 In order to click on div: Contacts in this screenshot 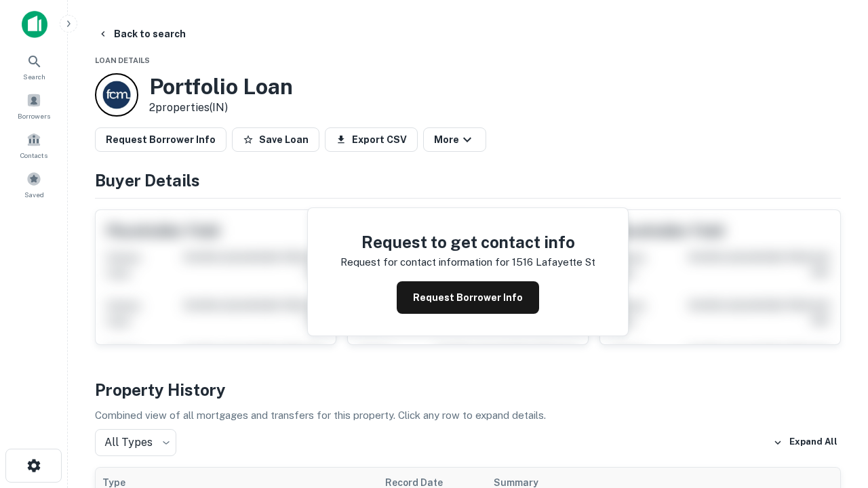, I will do `click(34, 145)`.